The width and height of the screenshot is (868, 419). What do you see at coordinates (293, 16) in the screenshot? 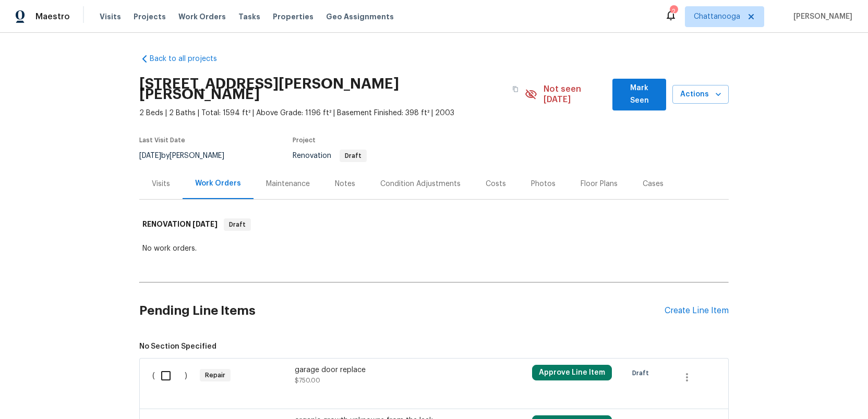
I see `span: Properties` at bounding box center [293, 16].